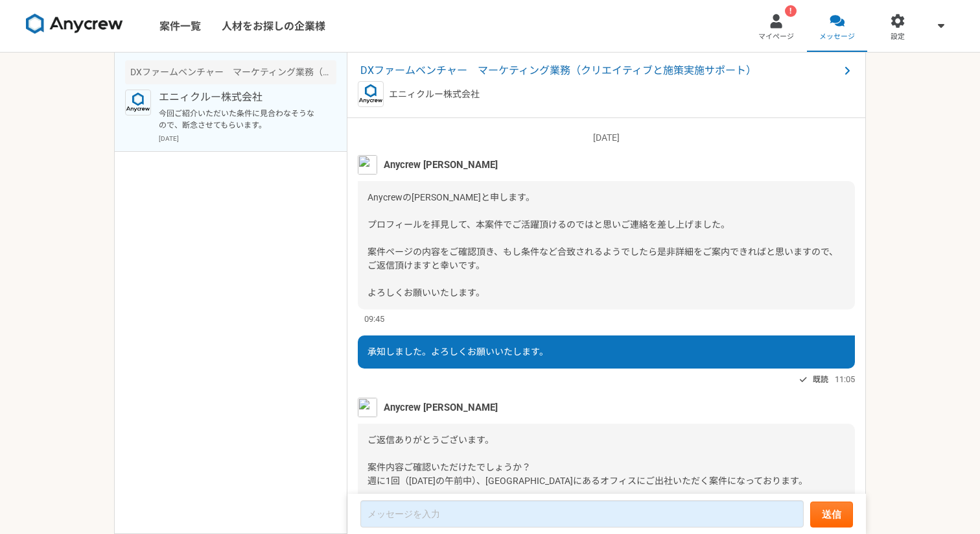 This screenshot has height=534, width=980. What do you see at coordinates (776, 37) in the screenshot?
I see `span: マイページ` at bounding box center [776, 37].